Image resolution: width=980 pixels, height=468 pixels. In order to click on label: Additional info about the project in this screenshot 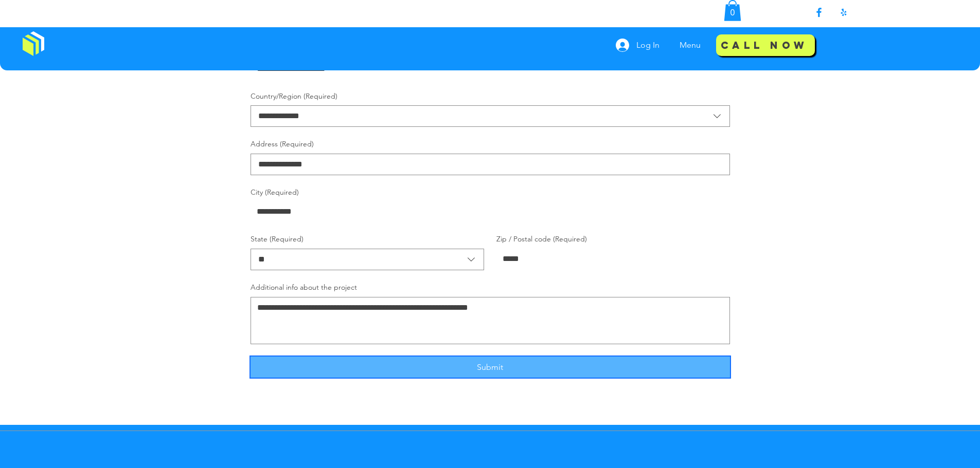, I will do `click(304, 288)`.